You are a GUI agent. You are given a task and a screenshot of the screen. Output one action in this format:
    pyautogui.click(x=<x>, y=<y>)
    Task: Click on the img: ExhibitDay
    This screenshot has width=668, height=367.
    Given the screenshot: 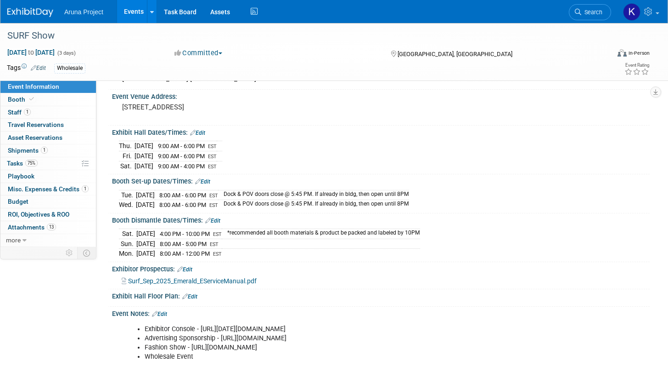 What is the action you would take?
    pyautogui.click(x=30, y=12)
    